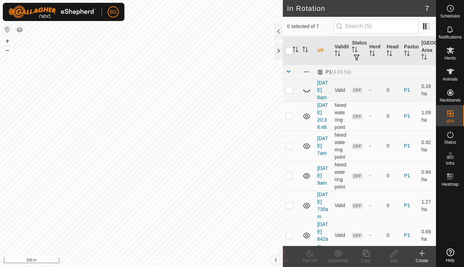 This screenshot has width=464, height=267. I want to click on input: Search (S), so click(376, 26).